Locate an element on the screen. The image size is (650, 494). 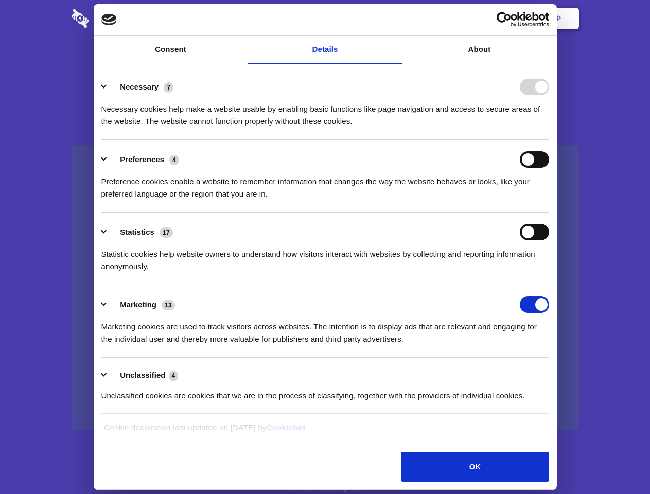
a: Consent is located at coordinates (171, 49).